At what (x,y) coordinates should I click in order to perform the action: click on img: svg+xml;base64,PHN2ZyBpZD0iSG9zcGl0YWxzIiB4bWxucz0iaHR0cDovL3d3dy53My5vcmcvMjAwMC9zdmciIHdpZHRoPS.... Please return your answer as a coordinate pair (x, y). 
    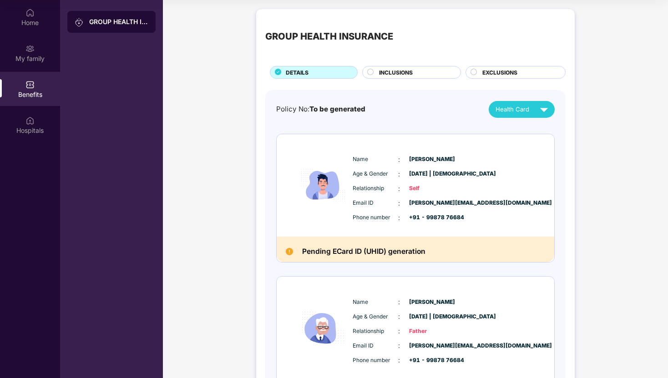
    Looking at the image, I should click on (30, 121).